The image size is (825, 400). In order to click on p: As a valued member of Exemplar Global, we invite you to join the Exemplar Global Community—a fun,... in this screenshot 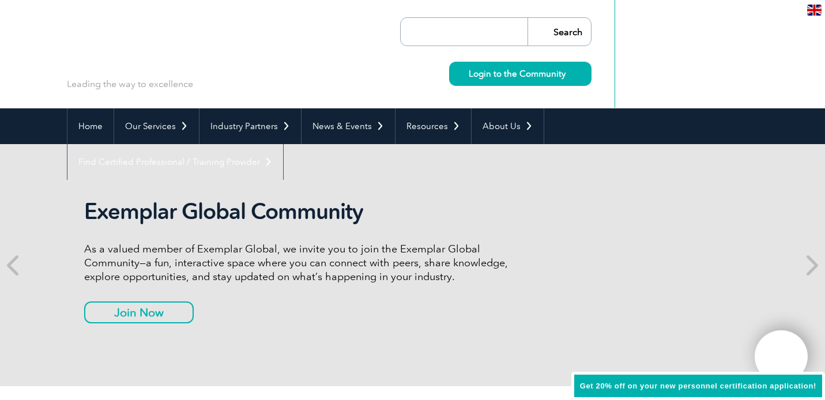, I will do `click(301, 263)`.